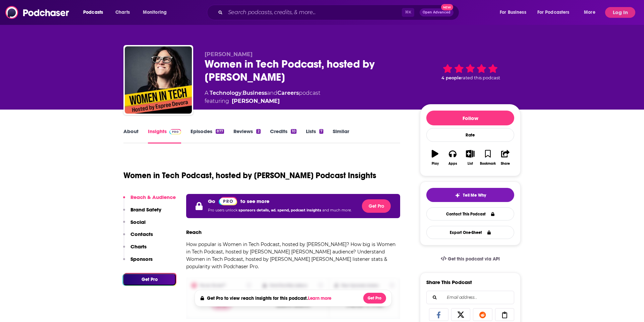 The width and height of the screenshot is (644, 322). I want to click on p: Brand Safety, so click(146, 209).